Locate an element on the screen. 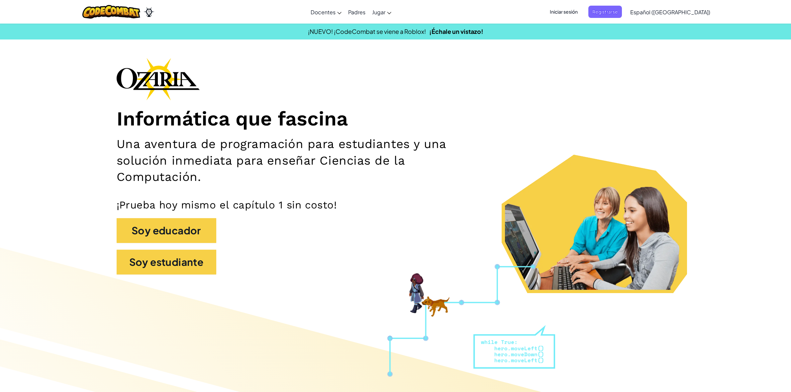 Image resolution: width=791 pixels, height=392 pixels. img: CodeCombat logo is located at coordinates (111, 12).